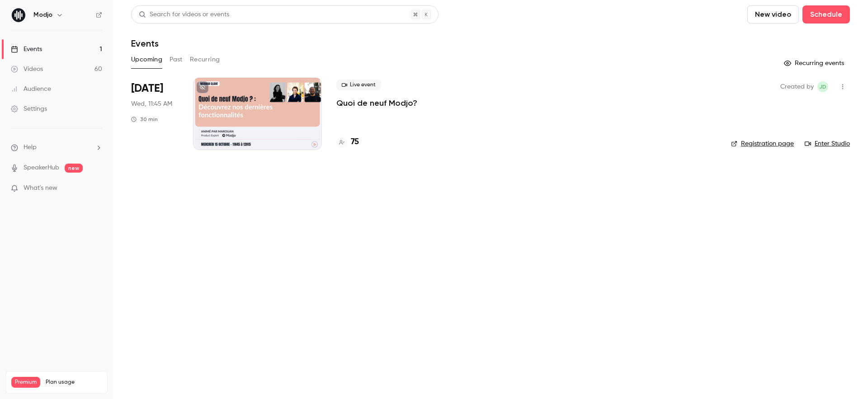  I want to click on span: What's new, so click(40, 188).